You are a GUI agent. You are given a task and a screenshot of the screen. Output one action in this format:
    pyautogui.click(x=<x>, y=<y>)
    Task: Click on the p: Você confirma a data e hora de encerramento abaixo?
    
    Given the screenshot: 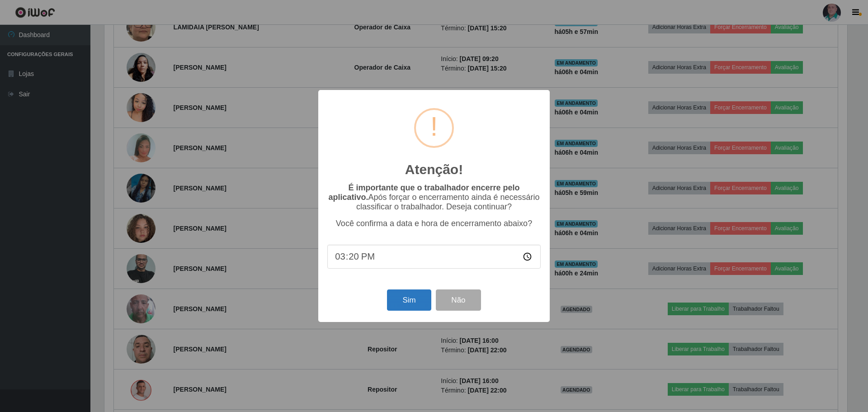 What is the action you would take?
    pyautogui.click(x=434, y=224)
    